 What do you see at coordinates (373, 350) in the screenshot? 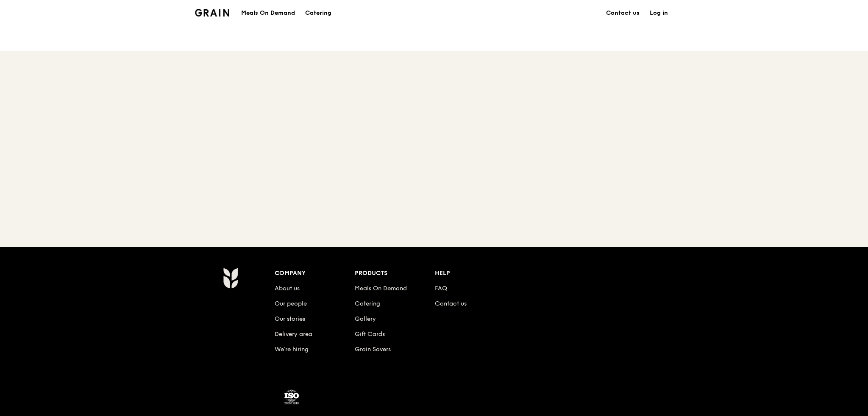
I see `a: Grain Savers` at bounding box center [373, 350].